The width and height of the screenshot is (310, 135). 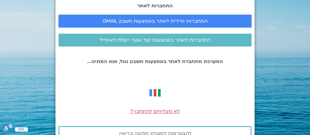 I want to click on a: לא מצליחים להתחבר?, so click(x=155, y=112).